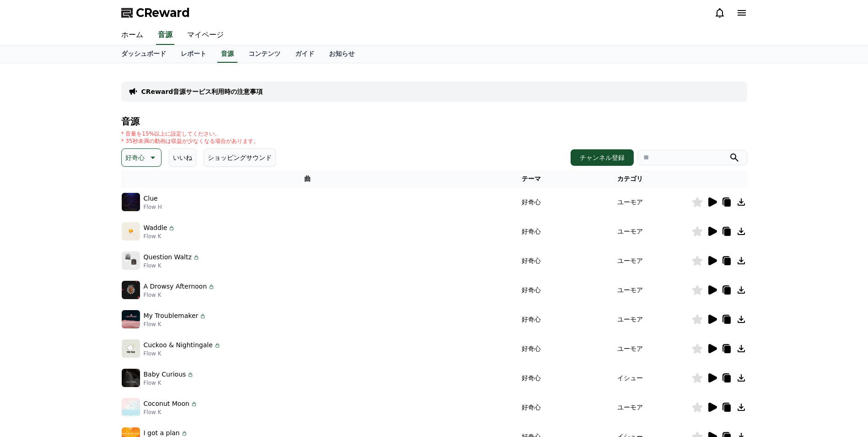 Image resolution: width=868 pixels, height=437 pixels. I want to click on p: My Troublemaker, so click(171, 316).